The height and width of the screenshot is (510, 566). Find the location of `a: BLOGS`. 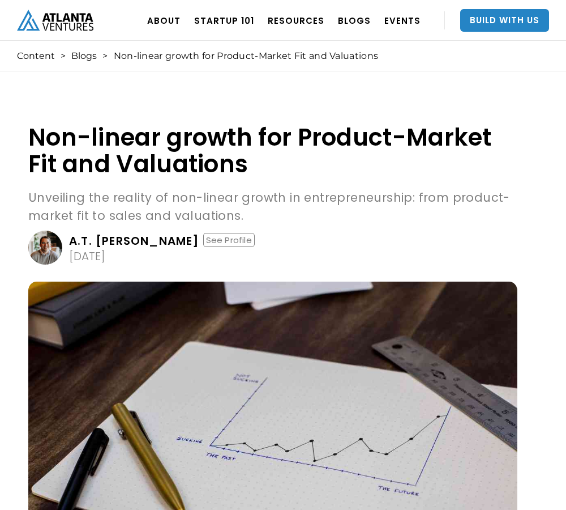

a: BLOGS is located at coordinates (355, 20).